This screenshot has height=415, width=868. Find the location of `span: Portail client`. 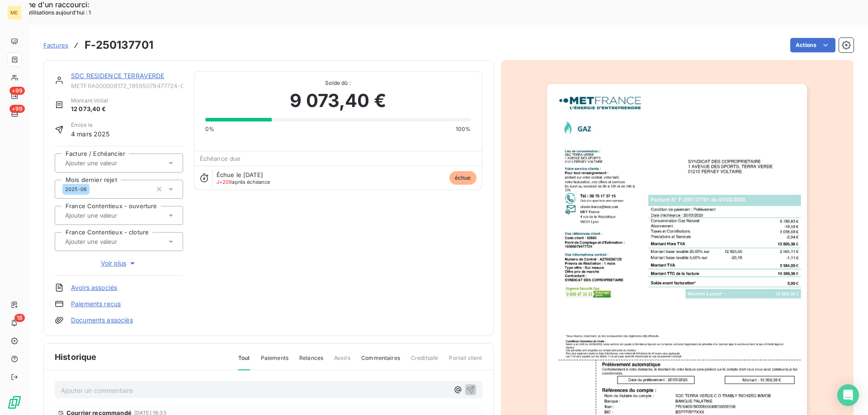

span: Portail client is located at coordinates (465, 362).